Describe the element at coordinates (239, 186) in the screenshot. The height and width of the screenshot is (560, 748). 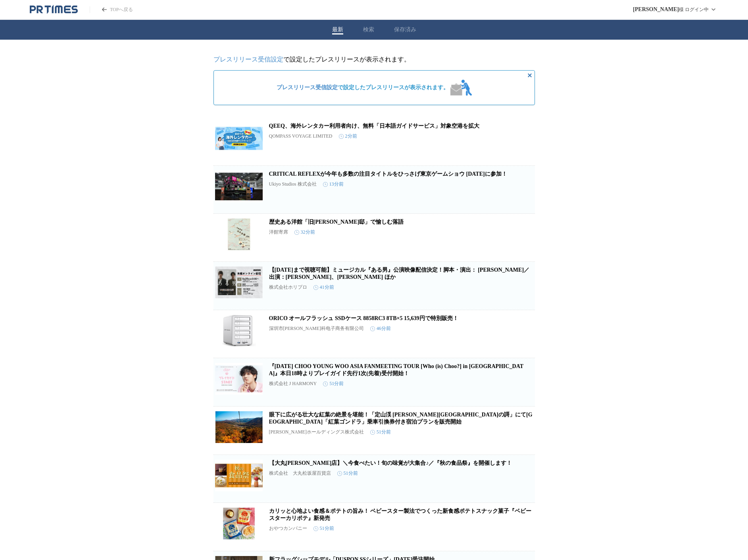
I see `img: CRITICAL REFLEXが今年も多数の注目タイトルをひっさげ東京ゲームショウ 2025に参加！` at that location.